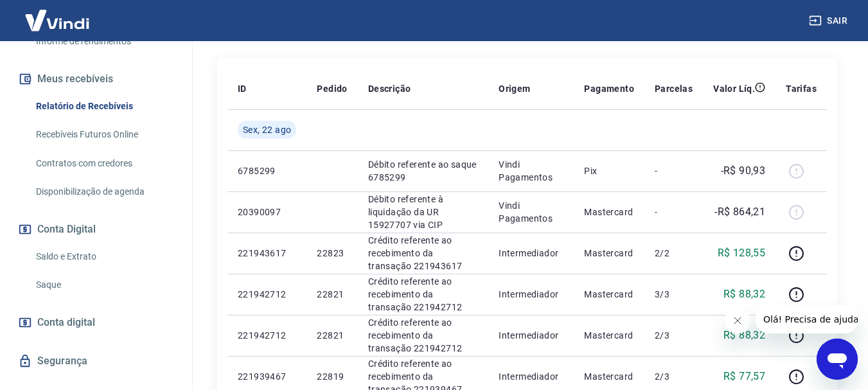 The height and width of the screenshot is (390, 868). I want to click on p: 221943617, so click(267, 253).